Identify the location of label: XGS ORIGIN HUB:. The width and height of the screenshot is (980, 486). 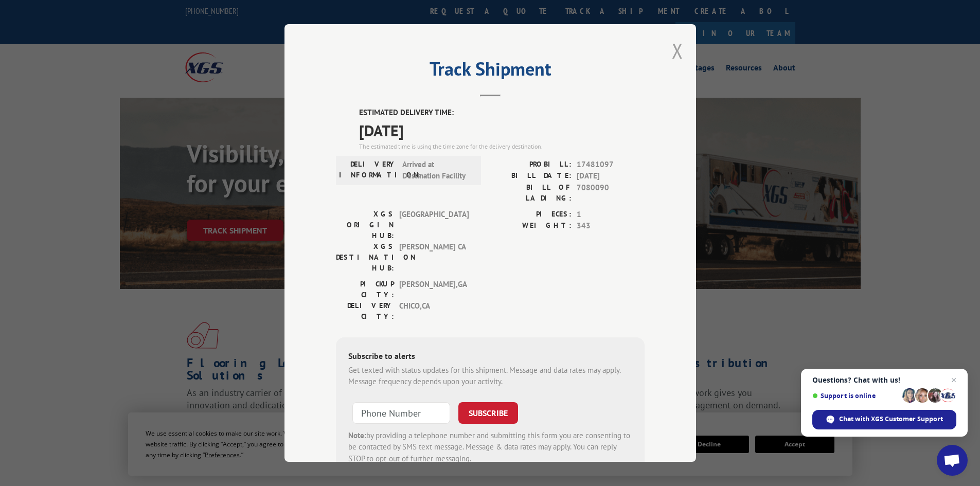
(365, 225).